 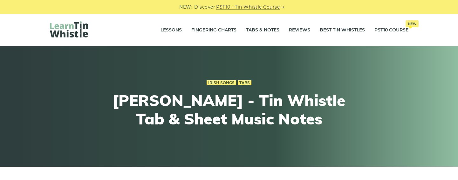 What do you see at coordinates (214, 30) in the screenshot?
I see `a: Fingering Charts` at bounding box center [214, 30].